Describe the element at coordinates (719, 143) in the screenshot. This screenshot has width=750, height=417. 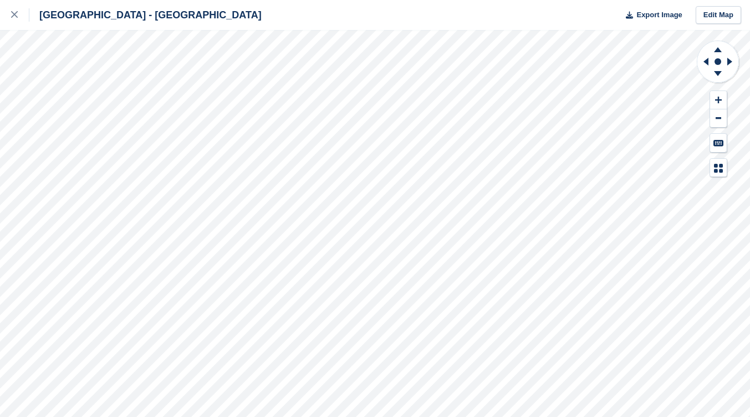
I see `button: Keyboard Shortcuts` at that location.